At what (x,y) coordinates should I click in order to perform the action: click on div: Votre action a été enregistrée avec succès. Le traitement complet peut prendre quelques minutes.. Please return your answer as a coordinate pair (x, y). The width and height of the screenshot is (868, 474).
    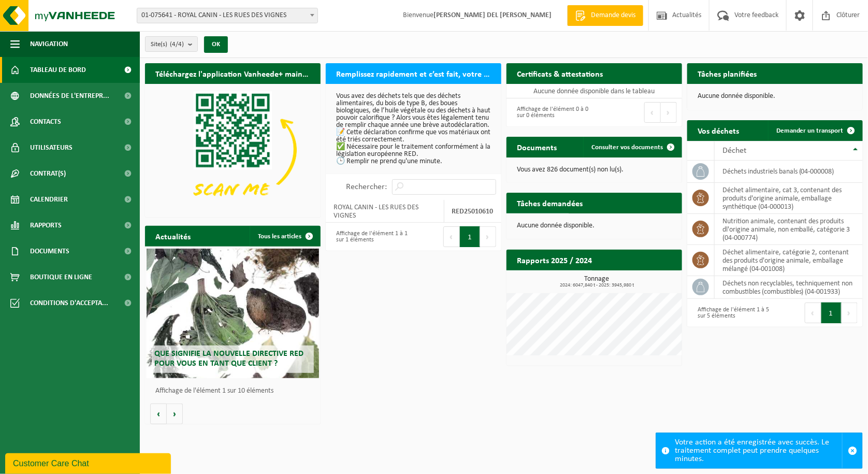
    Looking at the image, I should click on (758, 451).